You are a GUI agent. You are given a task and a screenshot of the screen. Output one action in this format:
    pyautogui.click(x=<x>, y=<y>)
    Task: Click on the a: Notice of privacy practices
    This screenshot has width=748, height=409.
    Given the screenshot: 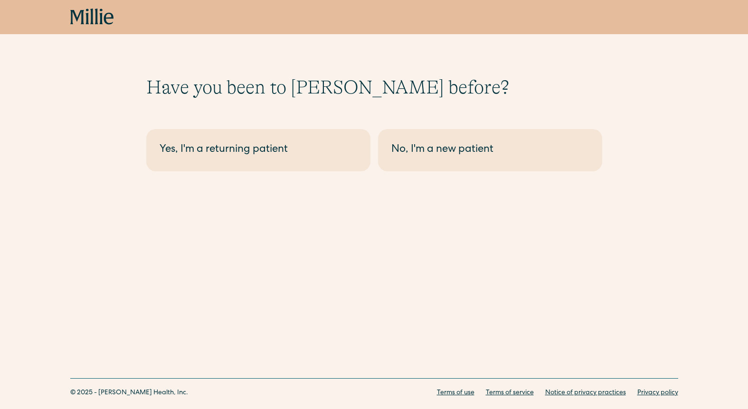 What is the action you would take?
    pyautogui.click(x=585, y=393)
    